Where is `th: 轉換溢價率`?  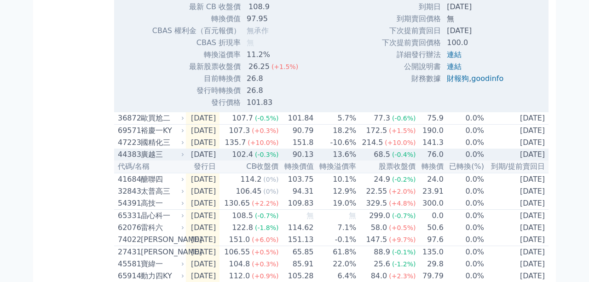 th: 轉換溢價率 is located at coordinates (336, 167).